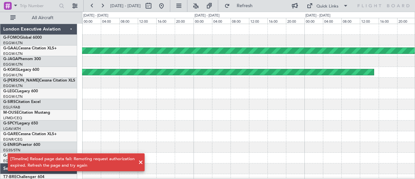  I want to click on a: G-ENRGPraetor 600, so click(22, 145).